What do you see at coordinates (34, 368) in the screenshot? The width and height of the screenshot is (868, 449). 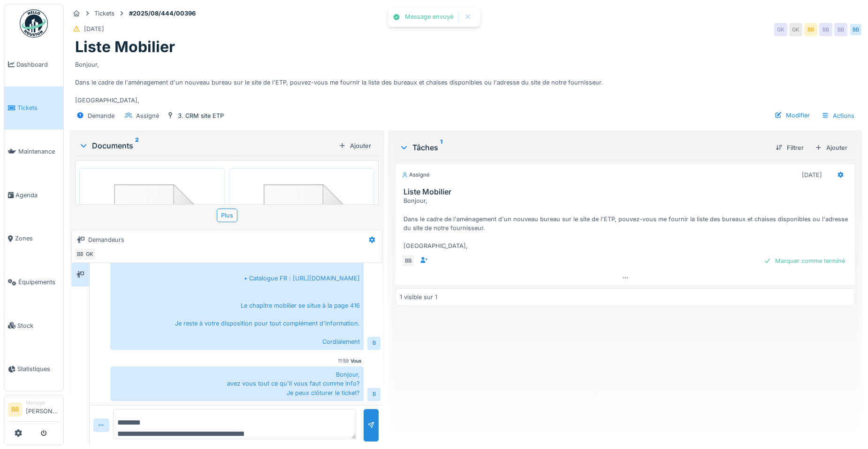 I see `a: Statistiques` at bounding box center [34, 368].